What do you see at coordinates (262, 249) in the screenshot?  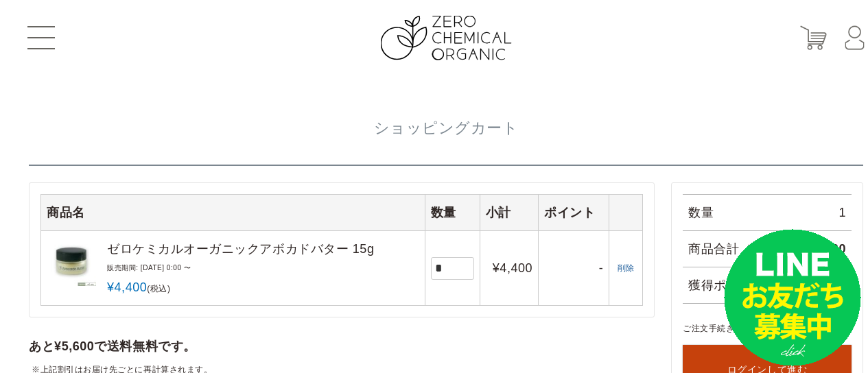 I see `a: ゼロケミカルオーガニックアボカドバター 15g` at bounding box center [262, 249].